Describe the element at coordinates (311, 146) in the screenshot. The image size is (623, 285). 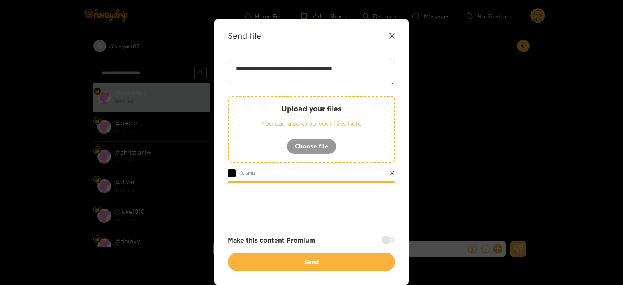
I see `button: Choose file` at that location.